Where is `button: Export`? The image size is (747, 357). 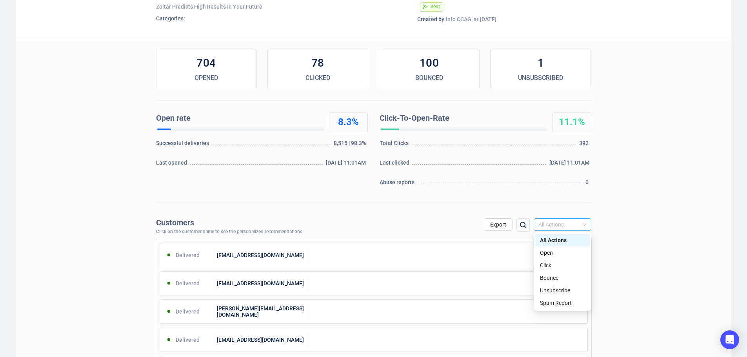 button: Export is located at coordinates (498, 225).